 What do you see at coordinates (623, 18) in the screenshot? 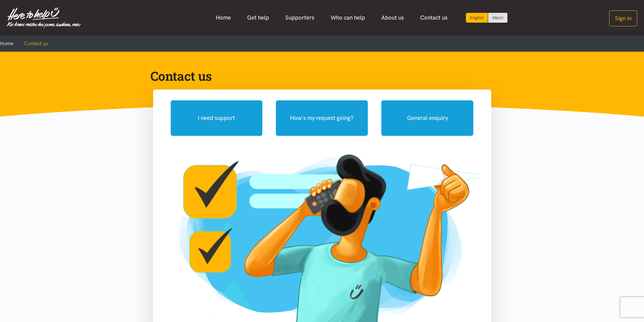
I see `button: Sign in` at bounding box center [623, 18].